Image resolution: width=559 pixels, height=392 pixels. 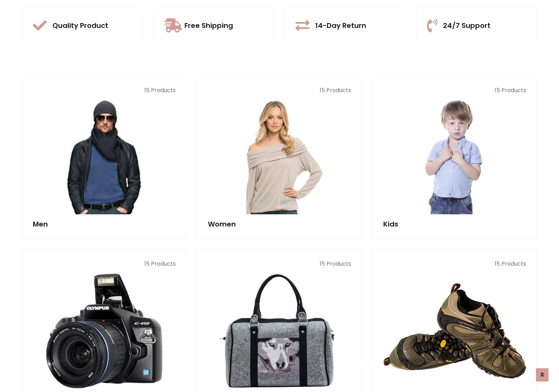 I want to click on h5: 14-Day Return, so click(x=341, y=25).